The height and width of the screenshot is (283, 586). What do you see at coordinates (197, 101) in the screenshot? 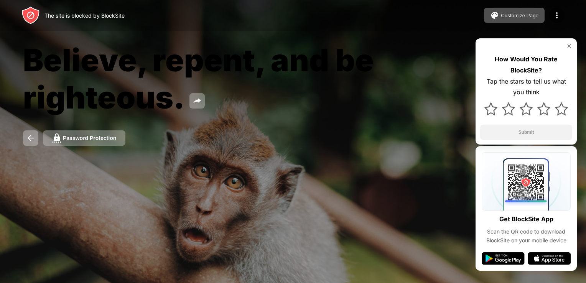
I see `img: share.svg` at bounding box center [197, 101].